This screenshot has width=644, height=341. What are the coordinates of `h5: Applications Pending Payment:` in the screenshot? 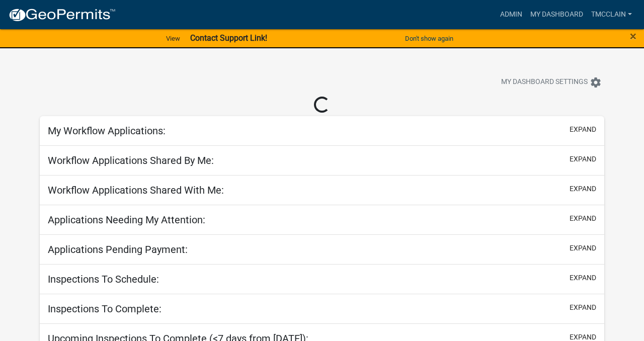 It's located at (117, 249).